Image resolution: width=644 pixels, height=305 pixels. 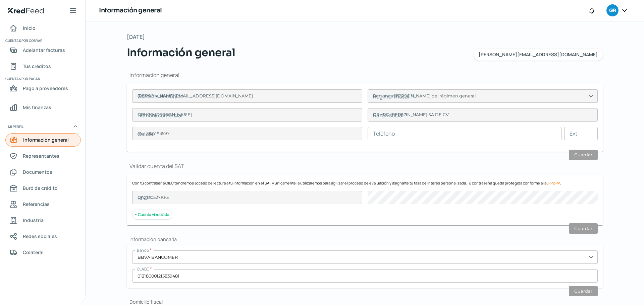 What do you see at coordinates (41, 156) in the screenshot?
I see `span: Representantes` at bounding box center [41, 156].